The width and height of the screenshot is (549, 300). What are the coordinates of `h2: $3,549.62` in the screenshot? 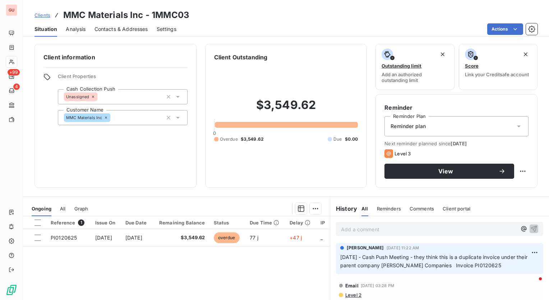 It's located at (286, 109).